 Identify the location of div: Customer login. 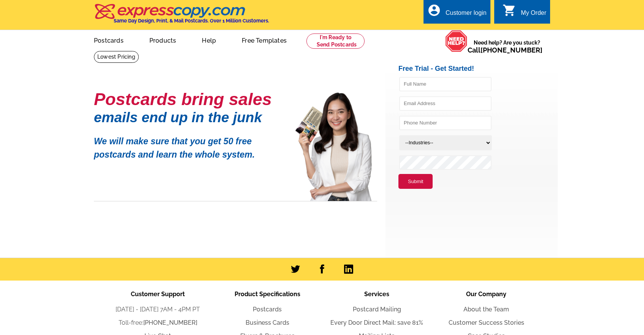
(466, 15).